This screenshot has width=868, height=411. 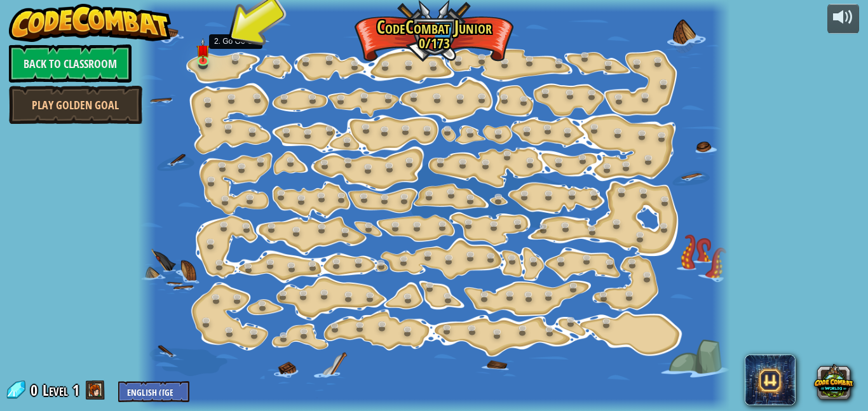 What do you see at coordinates (56, 391) in the screenshot?
I see `span: Level` at bounding box center [56, 391].